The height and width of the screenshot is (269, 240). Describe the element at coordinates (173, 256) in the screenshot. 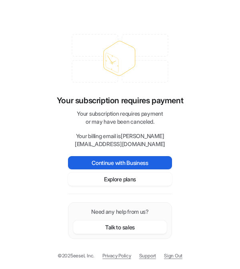

I see `a: Sign Out` at that location.